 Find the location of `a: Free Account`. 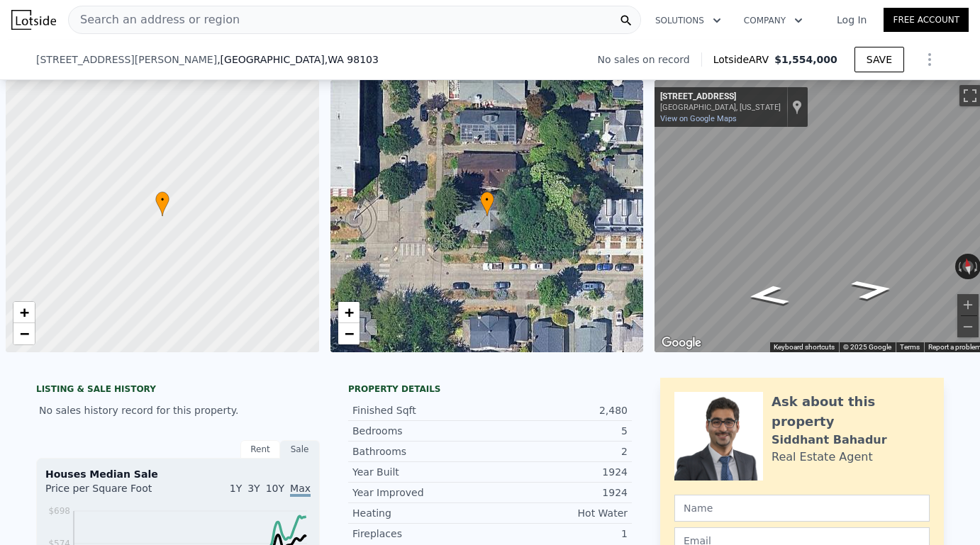

a: Free Account is located at coordinates (926, 20).